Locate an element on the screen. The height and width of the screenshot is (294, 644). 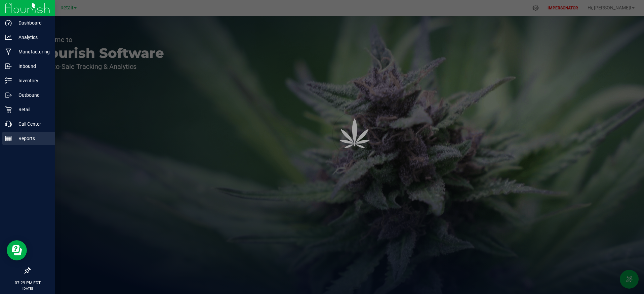
p: Manufacturing is located at coordinates (32, 52).